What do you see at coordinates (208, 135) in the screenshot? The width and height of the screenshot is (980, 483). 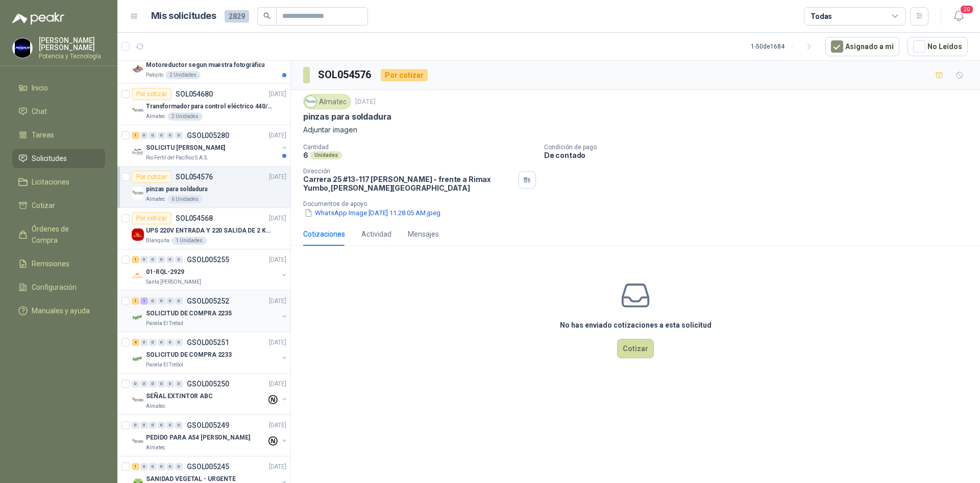 I see `p: GSOL005280` at bounding box center [208, 135].